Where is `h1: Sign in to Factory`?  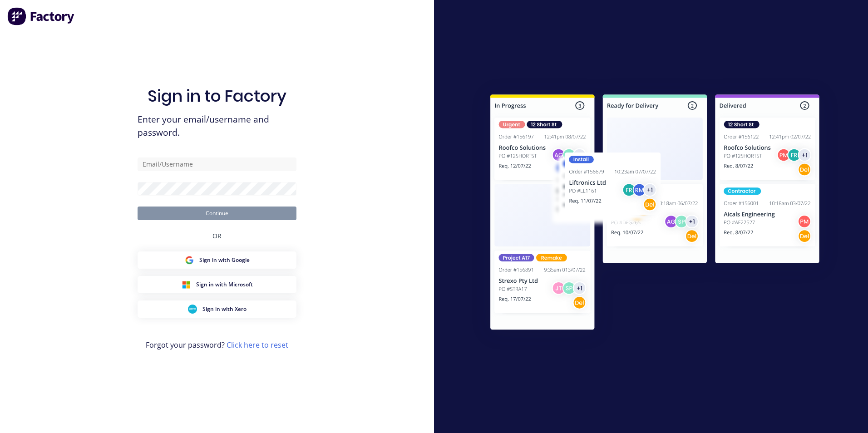
h1: Sign in to Factory is located at coordinates (217, 96).